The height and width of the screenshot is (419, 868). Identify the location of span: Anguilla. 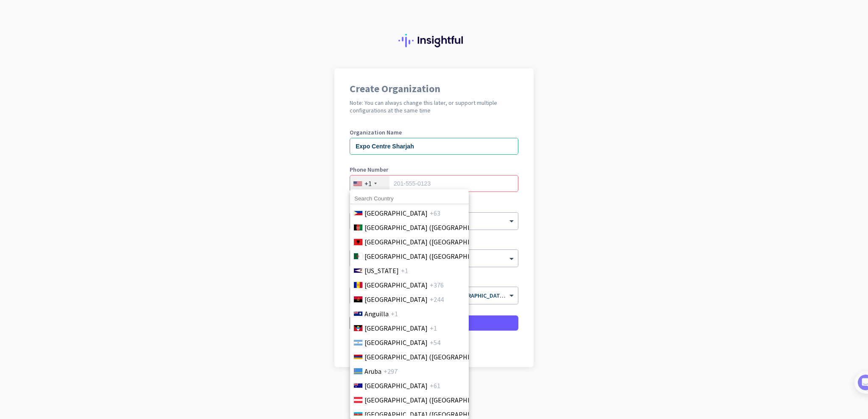
(376, 314).